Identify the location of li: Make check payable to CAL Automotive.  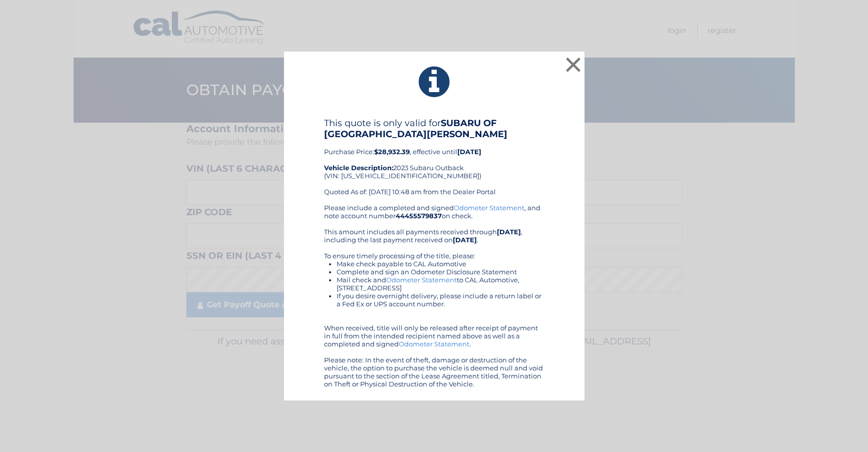
(440, 264).